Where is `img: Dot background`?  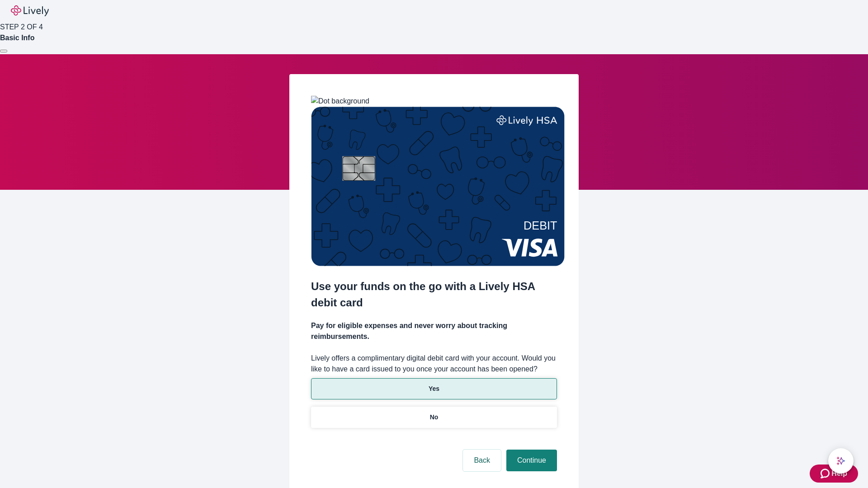 img: Dot background is located at coordinates (340, 101).